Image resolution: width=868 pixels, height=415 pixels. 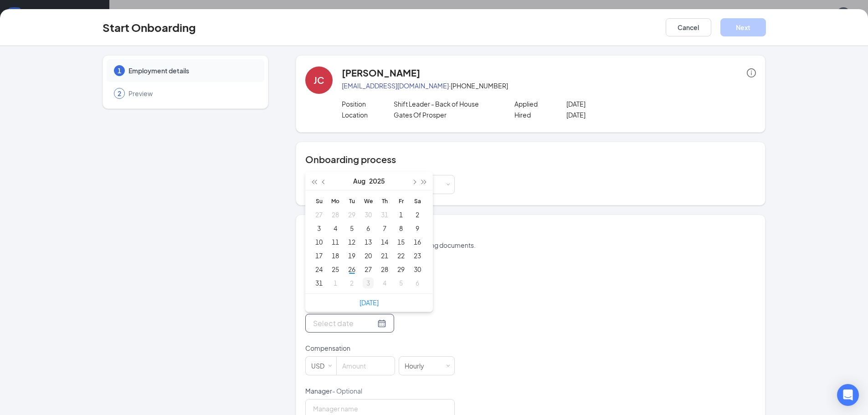 I want to click on div: 7, so click(x=384, y=228).